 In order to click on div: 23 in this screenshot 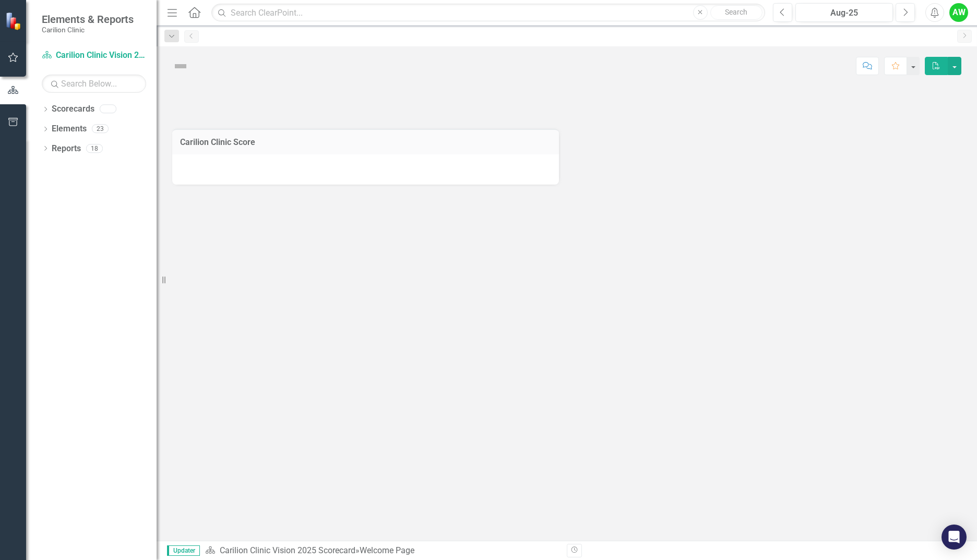, I will do `click(100, 129)`.